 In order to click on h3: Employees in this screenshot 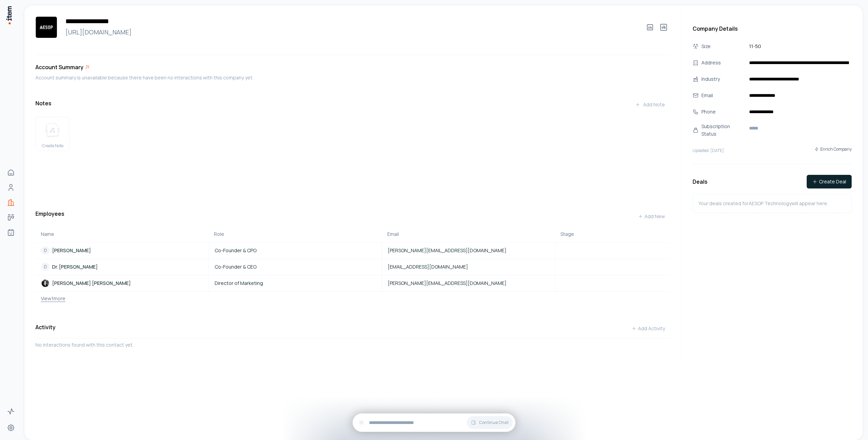, I will do `click(50, 217)`.